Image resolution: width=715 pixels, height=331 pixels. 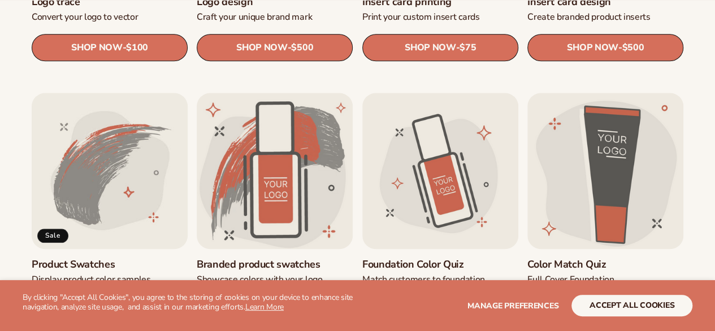 What do you see at coordinates (441, 264) in the screenshot?
I see `a: Foundation Color Quiz` at bounding box center [441, 264].